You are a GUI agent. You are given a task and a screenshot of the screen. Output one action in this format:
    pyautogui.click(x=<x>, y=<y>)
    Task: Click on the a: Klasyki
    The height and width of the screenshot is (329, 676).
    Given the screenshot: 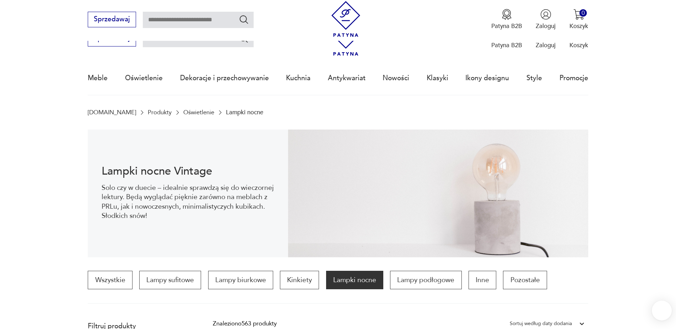 What is the action you would take?
    pyautogui.click(x=437, y=78)
    